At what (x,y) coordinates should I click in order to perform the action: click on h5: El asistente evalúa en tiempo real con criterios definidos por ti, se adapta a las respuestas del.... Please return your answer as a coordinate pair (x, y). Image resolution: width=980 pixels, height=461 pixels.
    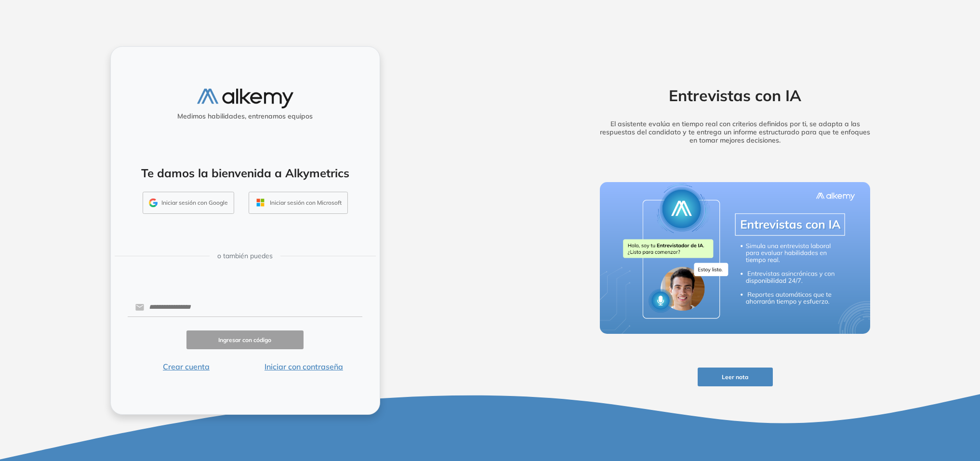
    Looking at the image, I should click on (735, 132).